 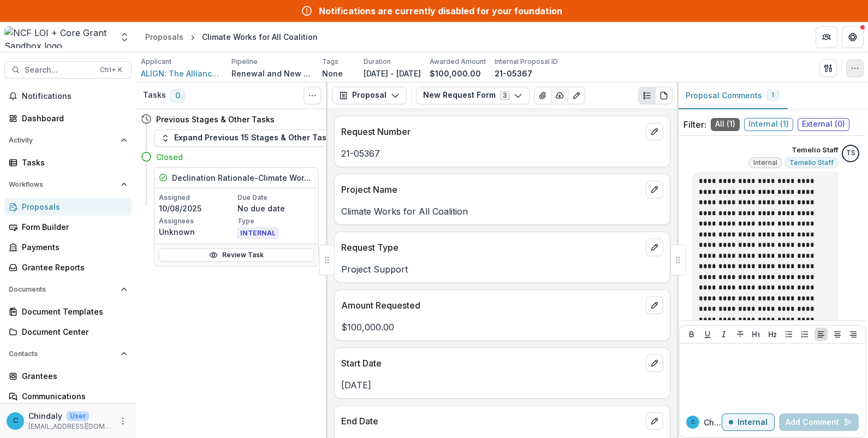 What do you see at coordinates (74, 96) in the screenshot?
I see `span: Notifications` at bounding box center [74, 96].